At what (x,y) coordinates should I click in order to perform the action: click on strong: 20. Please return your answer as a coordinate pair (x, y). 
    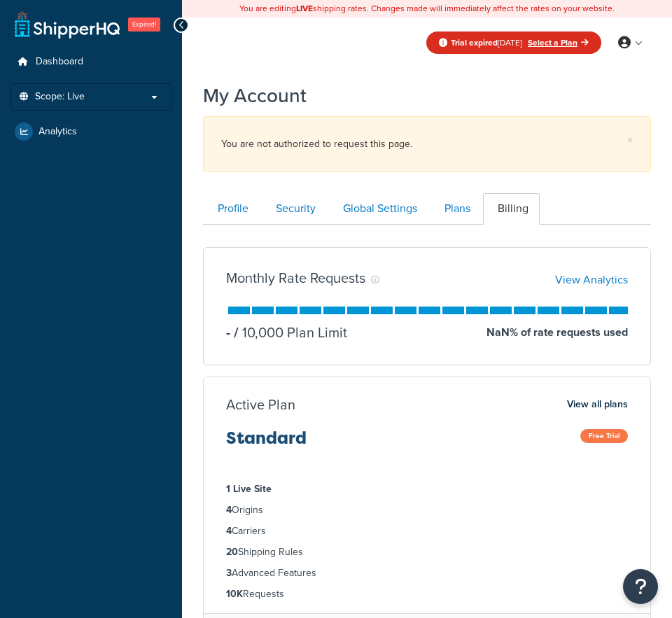
    Looking at the image, I should click on (232, 551).